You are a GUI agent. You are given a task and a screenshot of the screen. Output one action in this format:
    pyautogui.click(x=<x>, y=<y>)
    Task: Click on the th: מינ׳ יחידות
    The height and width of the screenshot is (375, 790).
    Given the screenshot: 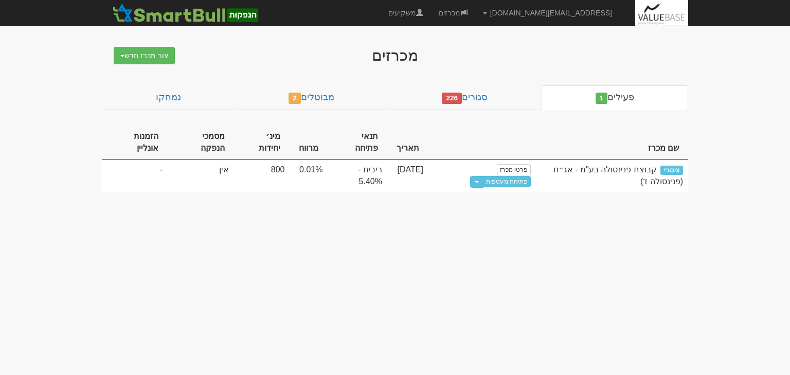 What is the action you would take?
    pyautogui.click(x=262, y=142)
    